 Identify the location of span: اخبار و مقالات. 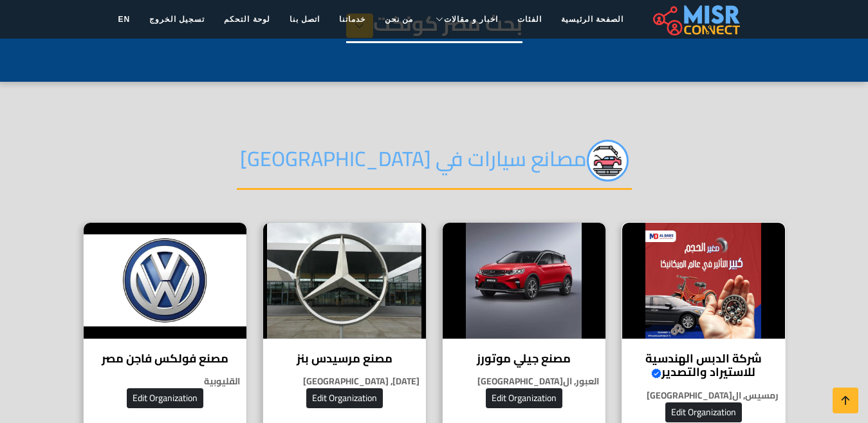
(471, 19).